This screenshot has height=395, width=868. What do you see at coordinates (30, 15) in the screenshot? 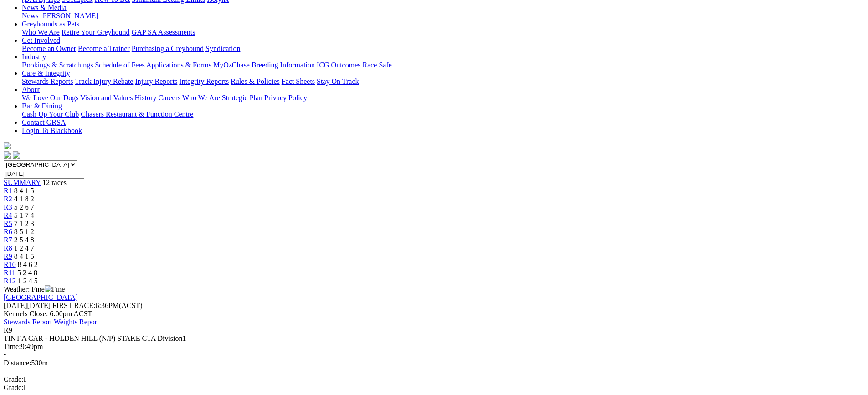
I see `a: News` at bounding box center [30, 15].